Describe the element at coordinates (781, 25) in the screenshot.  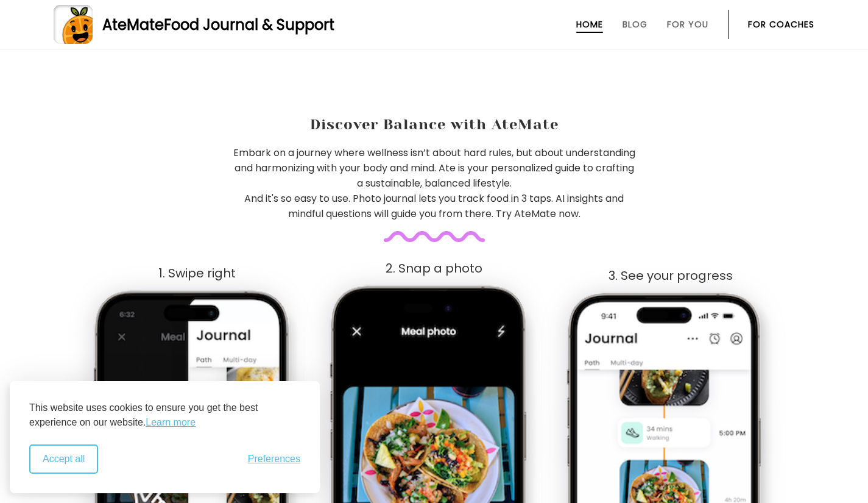
I see `a: For Coaches` at that location.